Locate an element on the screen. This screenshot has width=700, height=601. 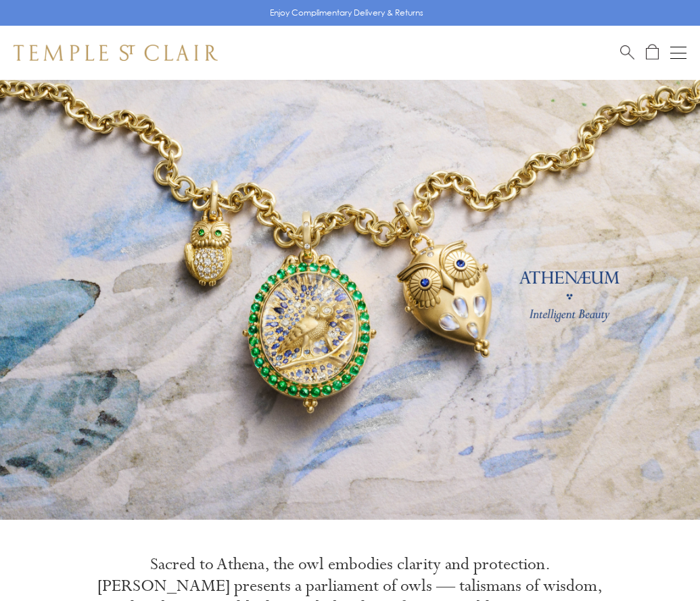
a: Open Shopping Bag is located at coordinates (652, 52).